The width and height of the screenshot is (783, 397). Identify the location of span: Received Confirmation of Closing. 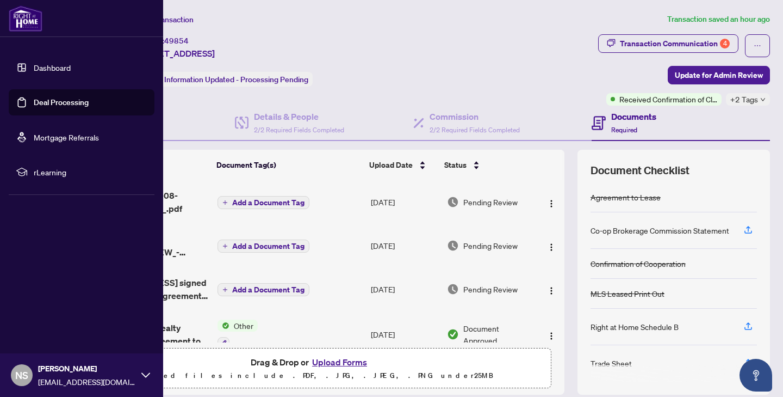
(669, 99).